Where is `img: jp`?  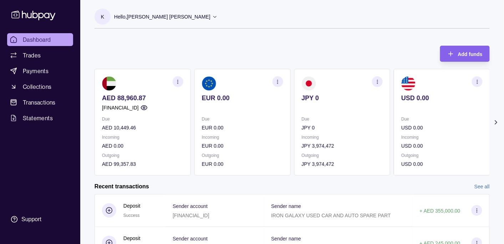 img: jp is located at coordinates (309, 83).